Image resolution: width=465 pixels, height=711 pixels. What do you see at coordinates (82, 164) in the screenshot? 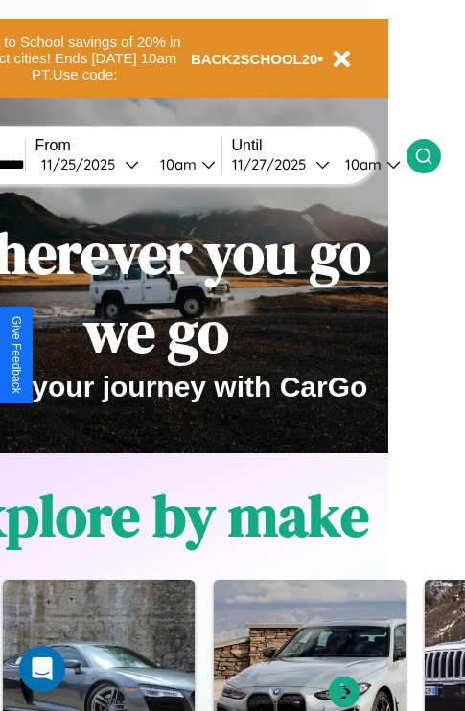
I see `div: 11 / 25 / 2025` at bounding box center [82, 164].